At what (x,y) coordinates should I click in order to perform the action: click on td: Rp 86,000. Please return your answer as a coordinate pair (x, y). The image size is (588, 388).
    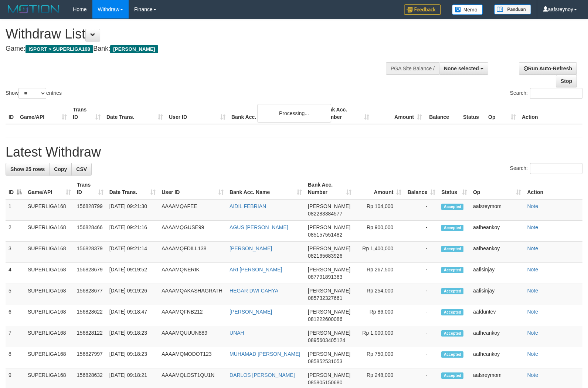
    Looking at the image, I should click on (379, 315).